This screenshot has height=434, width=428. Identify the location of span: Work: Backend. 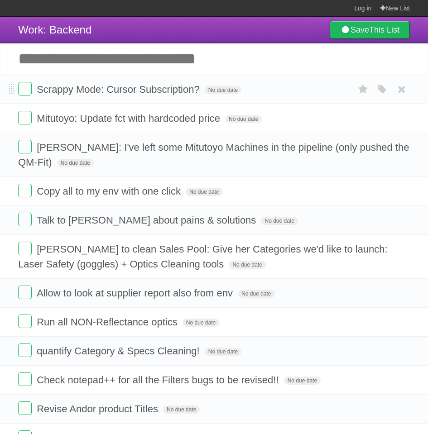
(55, 29).